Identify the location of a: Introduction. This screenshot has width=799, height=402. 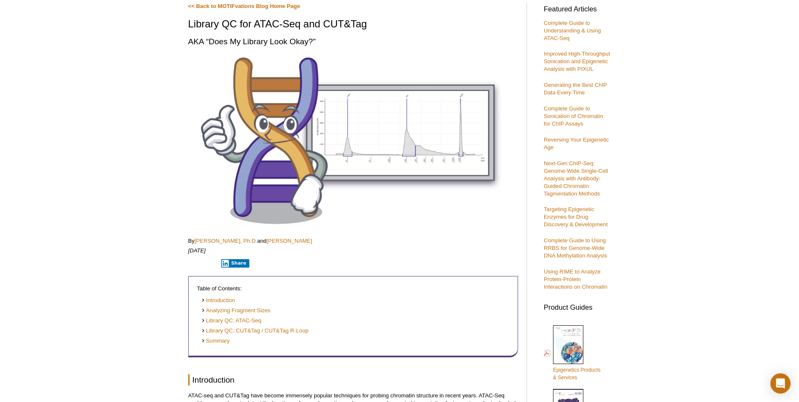
(218, 300).